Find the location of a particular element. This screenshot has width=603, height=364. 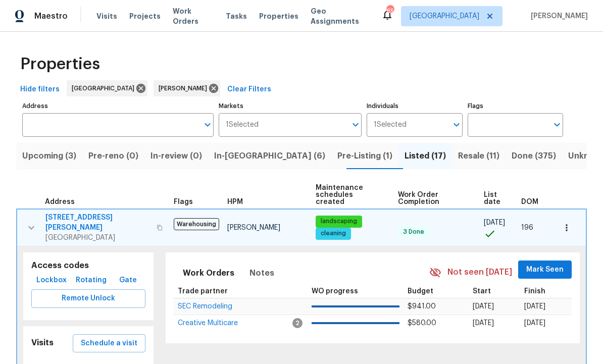

span: Start is located at coordinates (481, 291).